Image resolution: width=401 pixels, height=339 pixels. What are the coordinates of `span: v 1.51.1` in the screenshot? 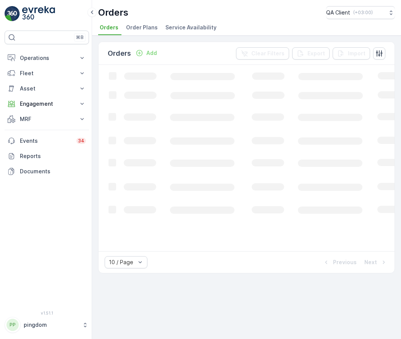 It's located at (47, 313).